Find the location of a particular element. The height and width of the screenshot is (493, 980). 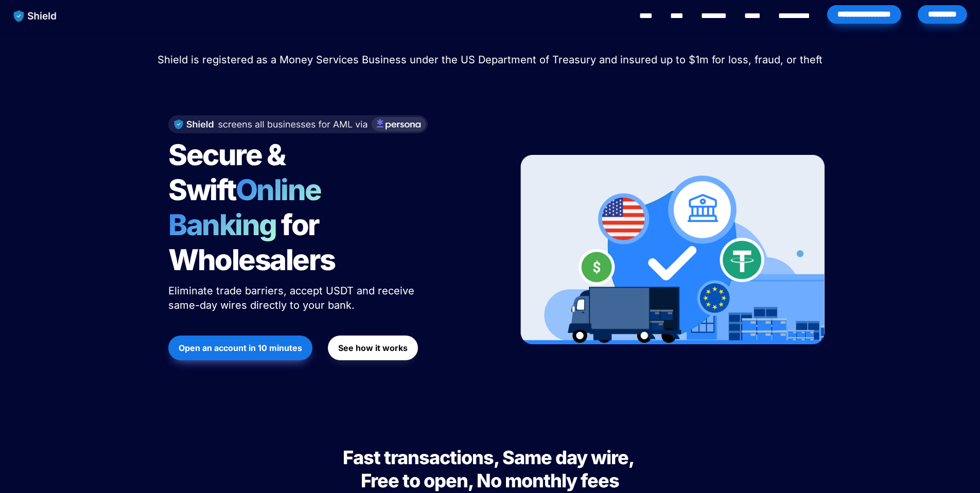

span: Secure & Swift is located at coordinates (229, 172).